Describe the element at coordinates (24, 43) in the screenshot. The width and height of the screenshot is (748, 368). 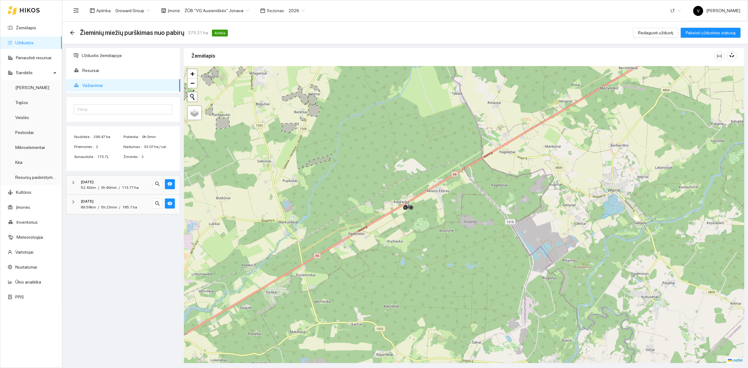
I see `a: Užduotys` at that location.